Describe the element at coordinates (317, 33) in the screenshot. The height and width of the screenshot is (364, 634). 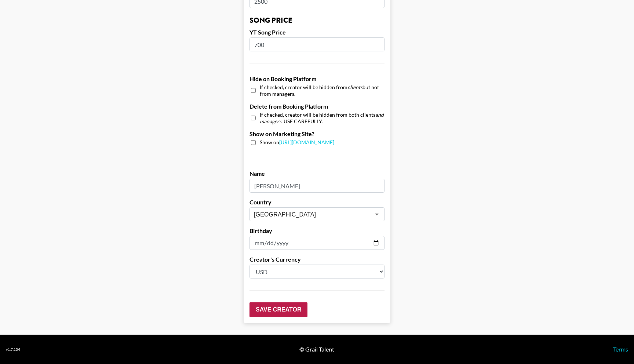
I see `label: YT Song Price` at that location.